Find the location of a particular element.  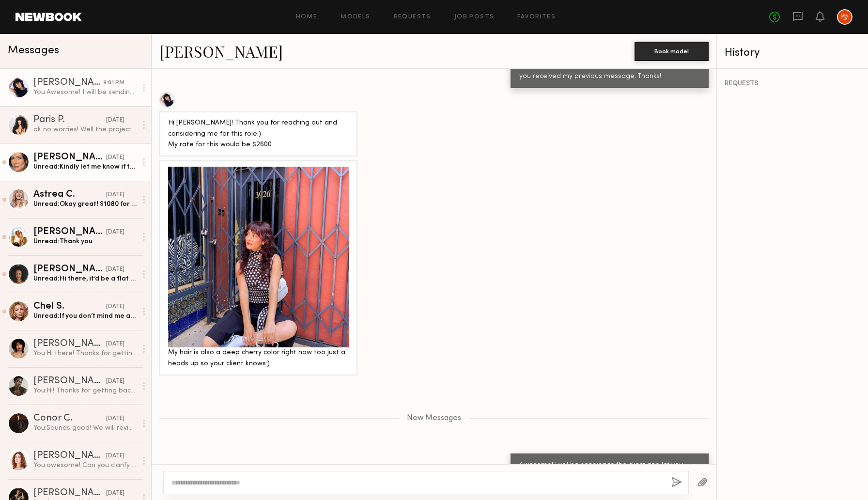

div: REQUESTS is located at coordinates (793, 84).